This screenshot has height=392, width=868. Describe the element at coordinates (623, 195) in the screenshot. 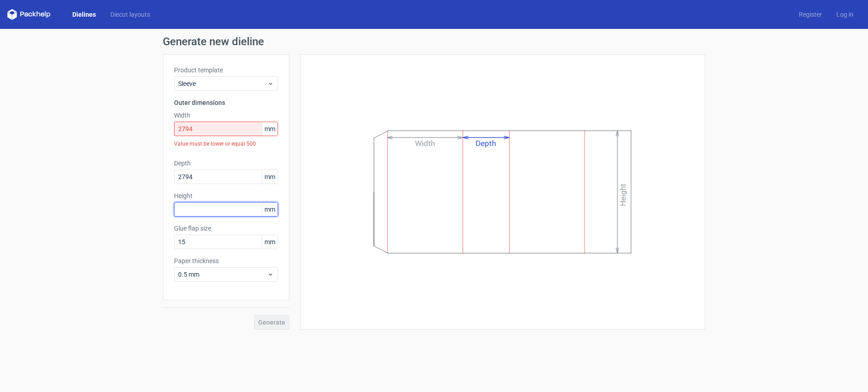

I see `text: Height` at that location.